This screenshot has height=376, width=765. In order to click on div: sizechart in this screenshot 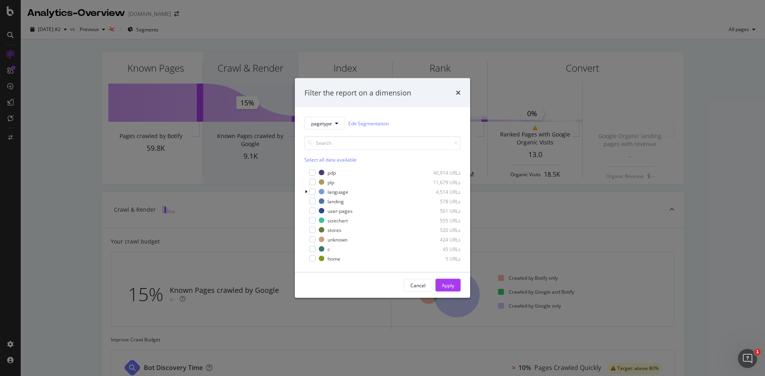, I will do `click(337, 220)`.